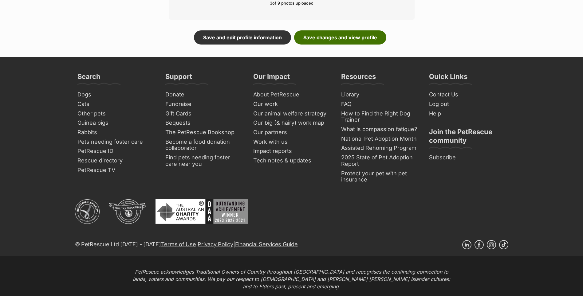 Image resolution: width=583 pixels, height=296 pixels. Describe the element at coordinates (448, 78) in the screenshot. I see `h3: Quick Links` at that location.